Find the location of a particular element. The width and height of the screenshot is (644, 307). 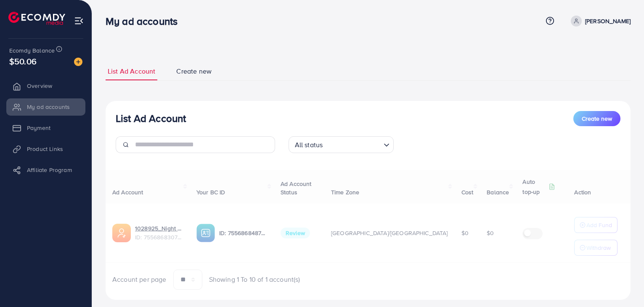

input: Search for option is located at coordinates (352, 144).